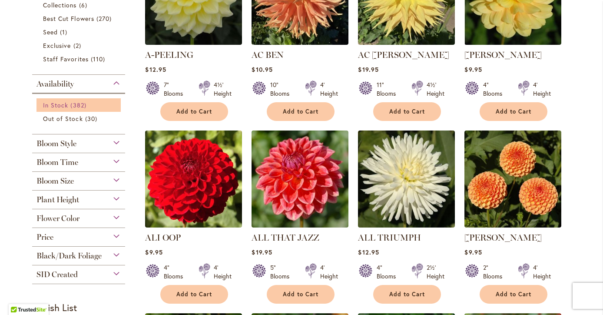 Image resolution: width=603 pixels, height=315 pixels. Describe the element at coordinates (56, 105) in the screenshot. I see `span: In Stock` at that location.